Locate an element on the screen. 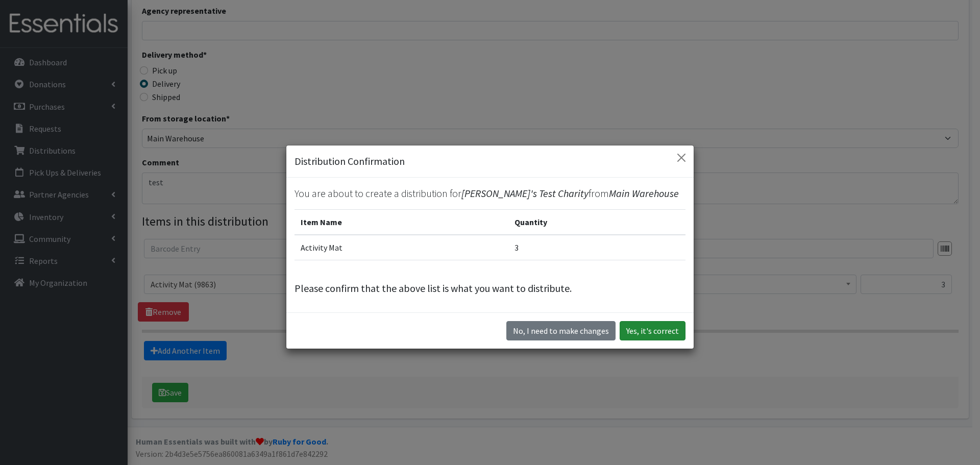 This screenshot has height=465, width=980. p: You are about to create a distribution for from is located at coordinates (490, 194).